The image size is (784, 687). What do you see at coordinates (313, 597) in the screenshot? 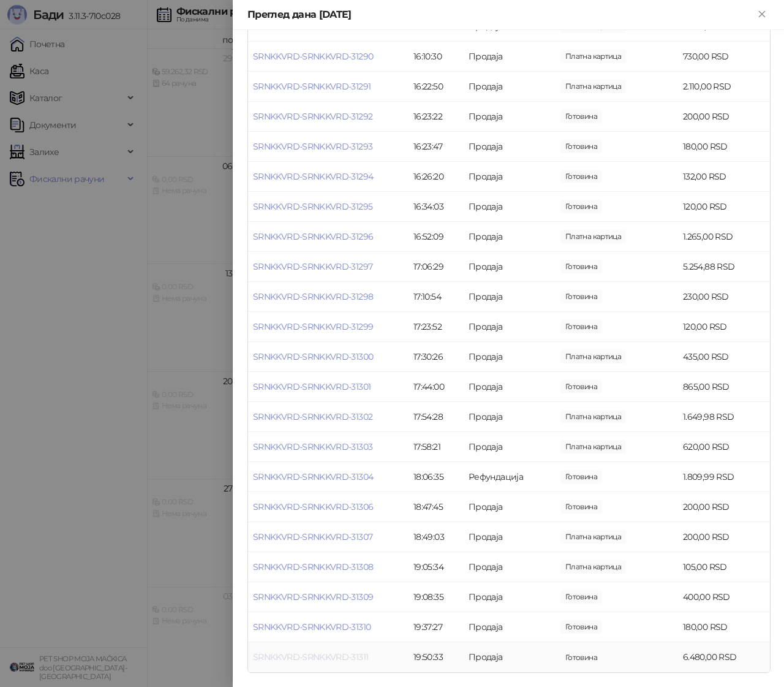
I see `a: SRNKKVRD-SRNKKVRD-31309` at bounding box center [313, 597].